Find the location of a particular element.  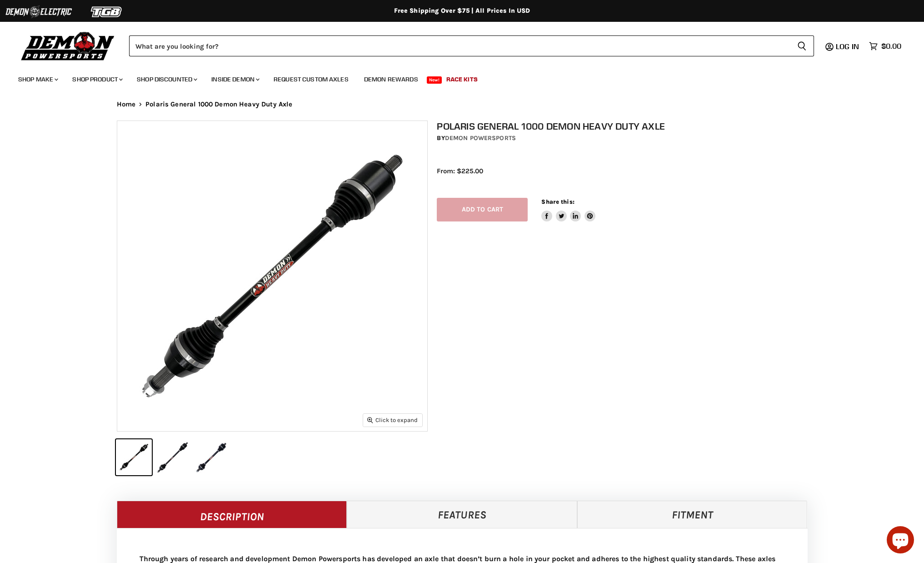

span: Log in is located at coordinates (847, 46).